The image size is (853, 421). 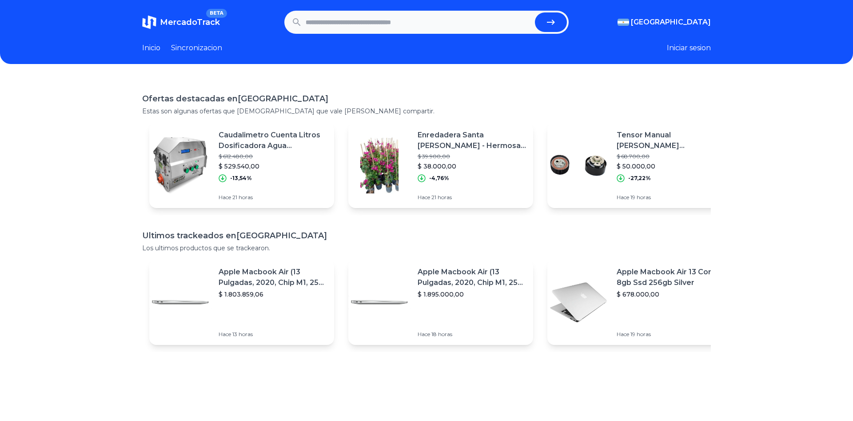 What do you see at coordinates (273, 156) in the screenshot?
I see `p: $ 612.480,00` at bounding box center [273, 156].